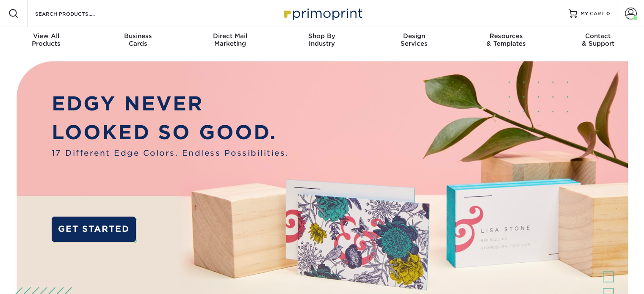  What do you see at coordinates (592, 14) in the screenshot?
I see `span: MY CART` at bounding box center [592, 14].